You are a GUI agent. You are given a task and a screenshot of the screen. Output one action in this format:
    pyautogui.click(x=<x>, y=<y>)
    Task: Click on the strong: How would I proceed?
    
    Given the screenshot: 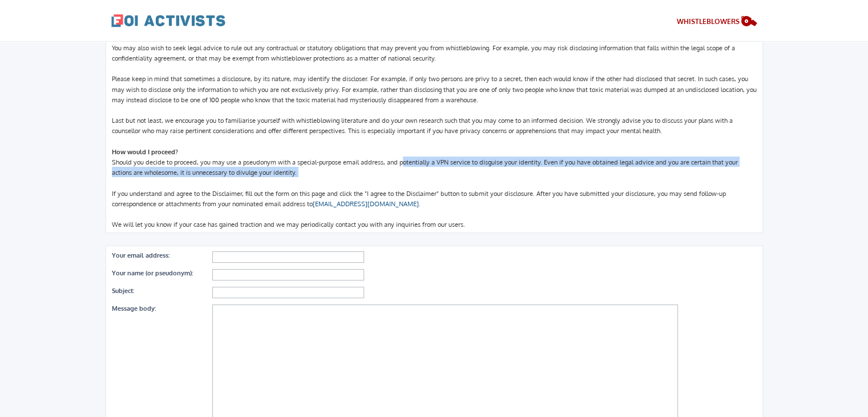 What is the action you would take?
    pyautogui.click(x=145, y=152)
    